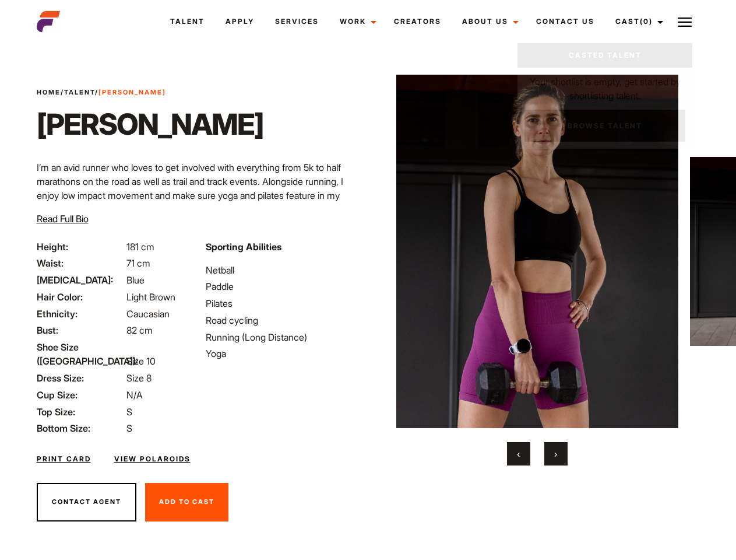  I want to click on li: Road cycling, so click(283, 320).